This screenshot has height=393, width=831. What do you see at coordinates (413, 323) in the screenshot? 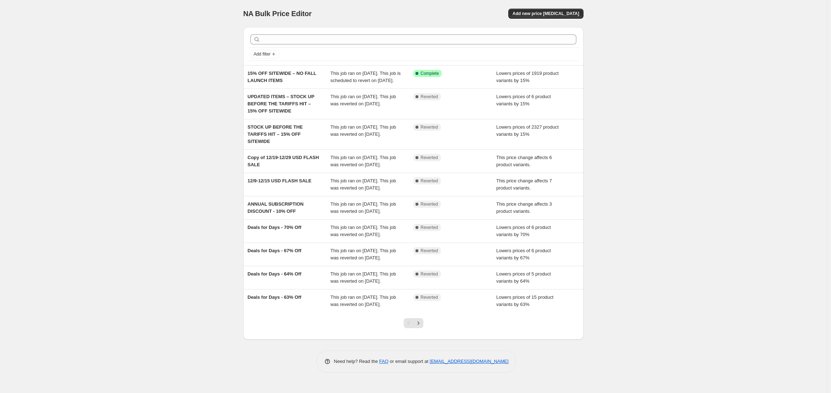
I see `nav: Pagination` at bounding box center [413, 323].